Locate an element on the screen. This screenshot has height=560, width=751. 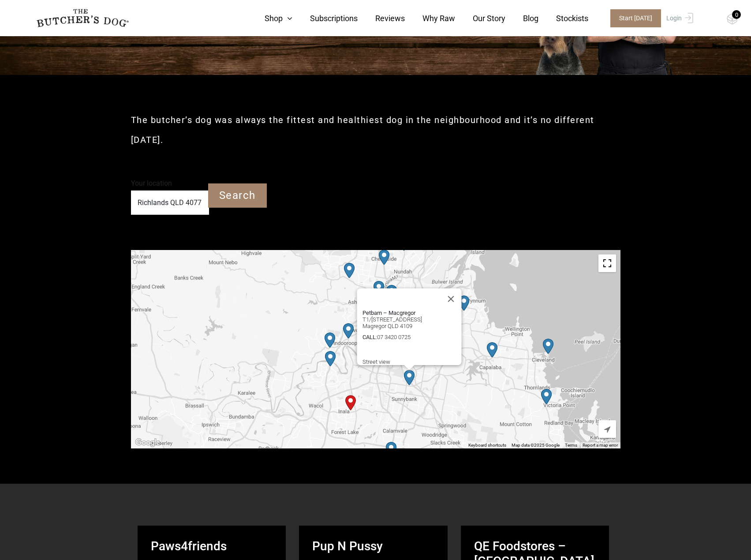
div: Petbarn – Indooroopilly is located at coordinates (349, 331).